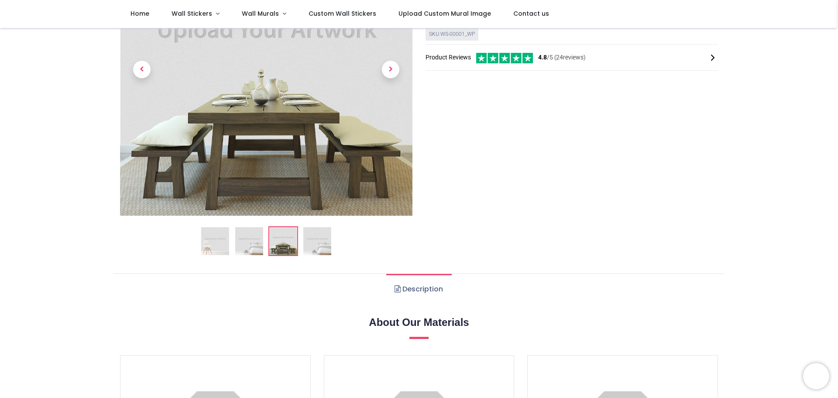 Image resolution: width=838 pixels, height=398 pixels. Describe the element at coordinates (572, 57) in the screenshot. I see `div: Product Reviews` at that location.